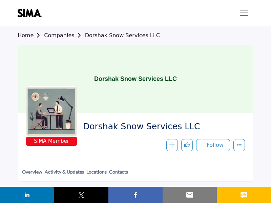 The height and width of the screenshot is (203, 271). I want to click on img: email sharing button, so click(190, 195).